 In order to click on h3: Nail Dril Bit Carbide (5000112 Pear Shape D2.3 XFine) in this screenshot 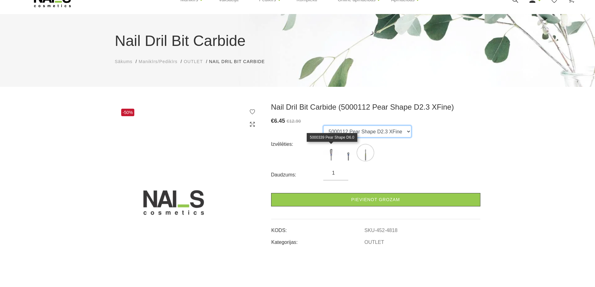, I will do `click(376, 107)`.